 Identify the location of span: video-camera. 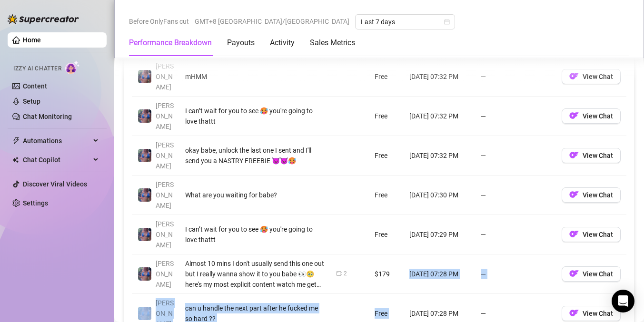
(339, 274).